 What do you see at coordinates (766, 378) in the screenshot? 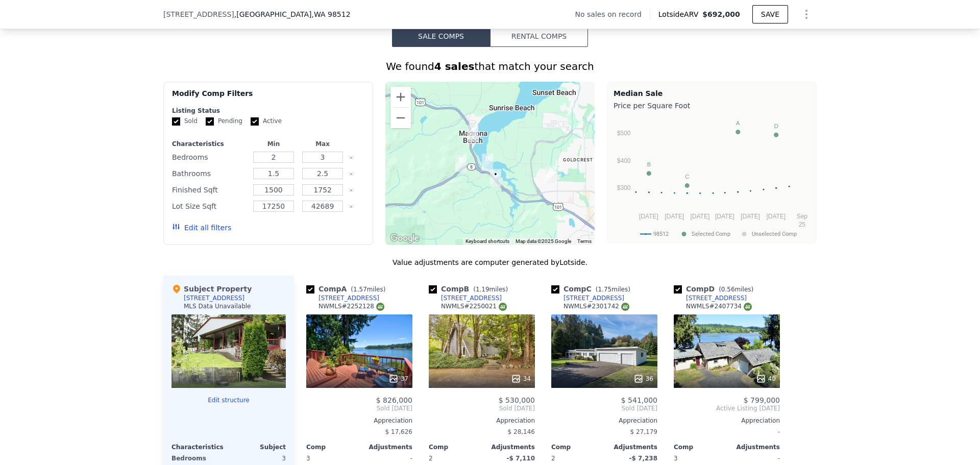
I see `div: 40` at bounding box center [766, 378].